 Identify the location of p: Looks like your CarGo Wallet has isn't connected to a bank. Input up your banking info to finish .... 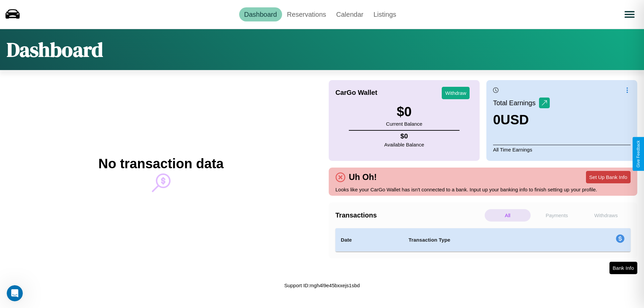
(483, 189).